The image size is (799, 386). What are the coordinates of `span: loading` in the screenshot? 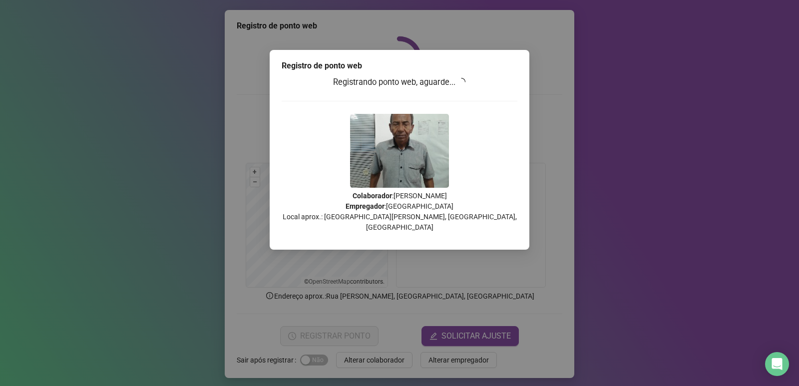 It's located at (462, 82).